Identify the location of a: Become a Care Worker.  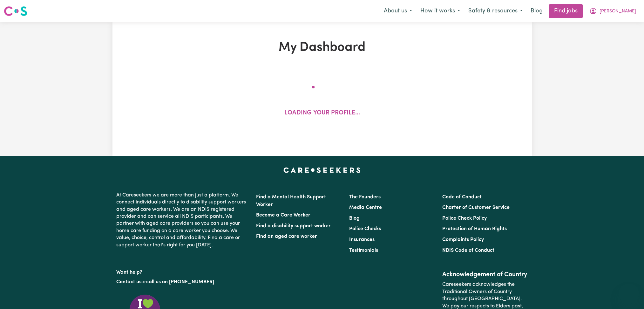
(283, 215).